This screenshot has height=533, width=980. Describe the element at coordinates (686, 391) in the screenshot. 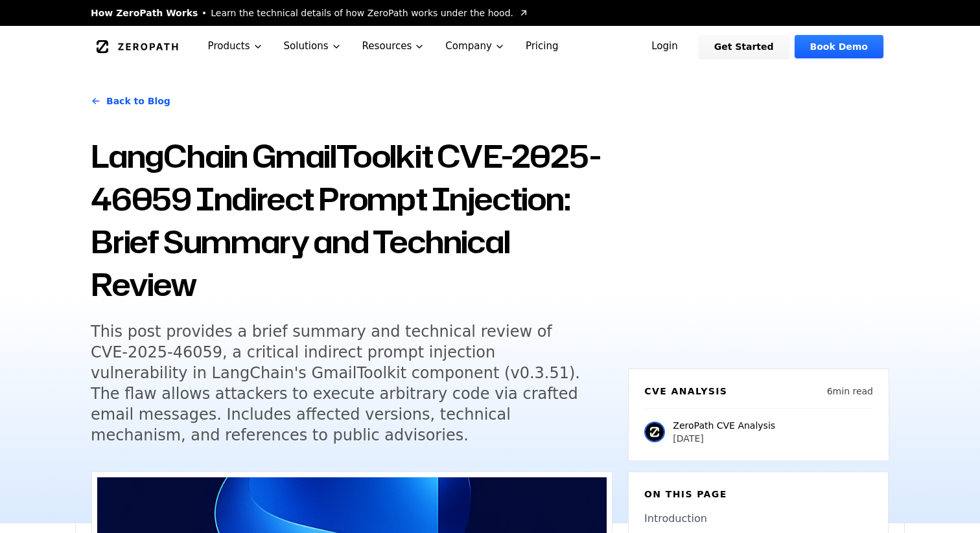

I see `h6: CVE Analysis` at that location.